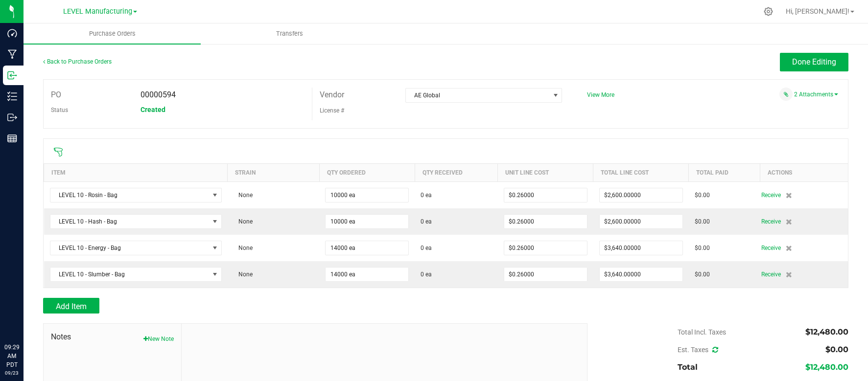  What do you see at coordinates (112, 34) in the screenshot?
I see `a: Purchase Orders` at bounding box center [112, 34].